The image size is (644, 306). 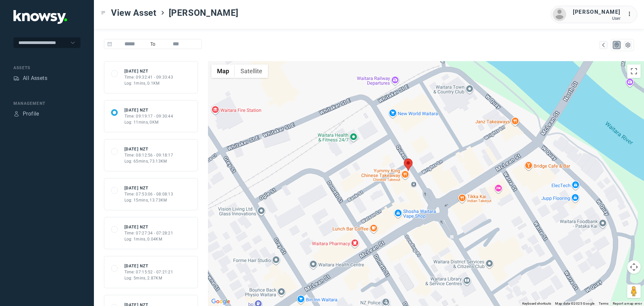 What do you see at coordinates (149, 122) in the screenshot?
I see `div: Log: 11mins, 0KM` at bounding box center [149, 122].